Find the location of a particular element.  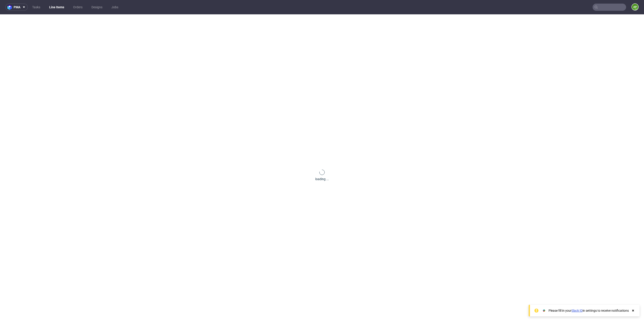

img: Slack is located at coordinates (544, 310).